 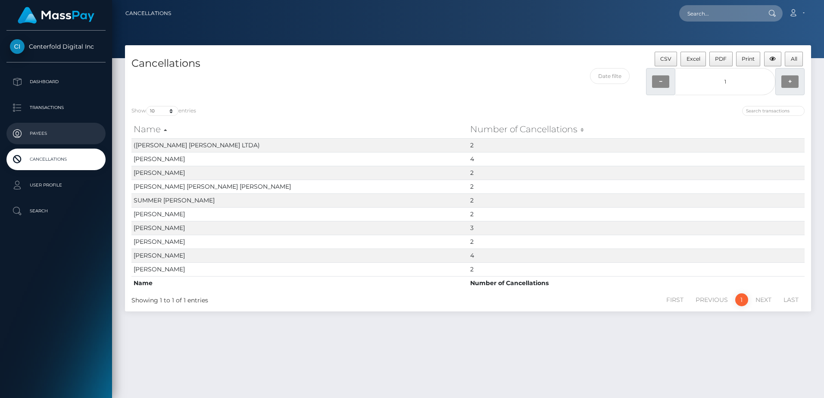 What do you see at coordinates (794, 59) in the screenshot?
I see `span: All` at bounding box center [794, 59].